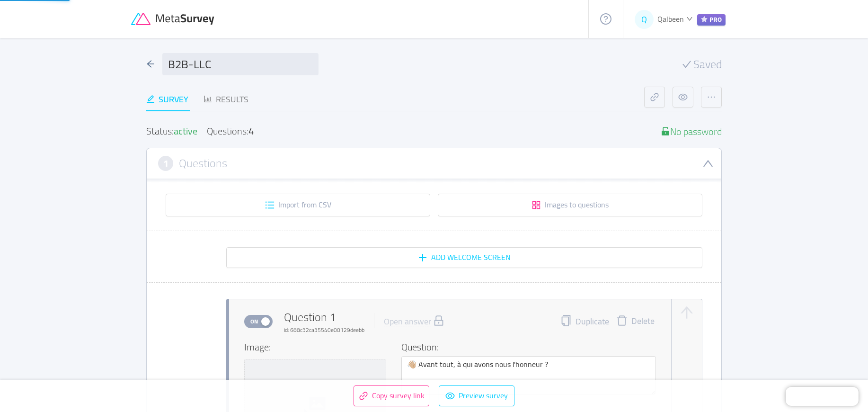 The image size is (868, 412). I want to click on div: 4, so click(251, 131).